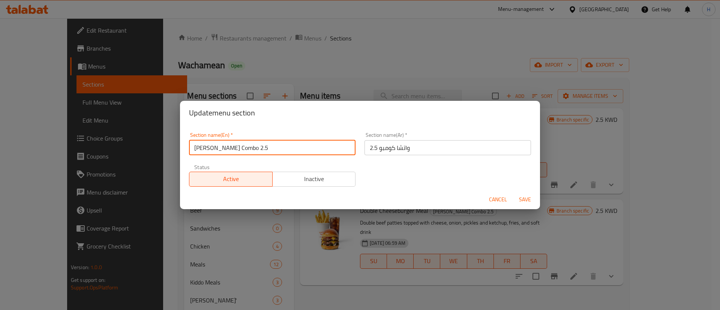  What do you see at coordinates (498, 199) in the screenshot?
I see `button: Cancel` at bounding box center [498, 199].